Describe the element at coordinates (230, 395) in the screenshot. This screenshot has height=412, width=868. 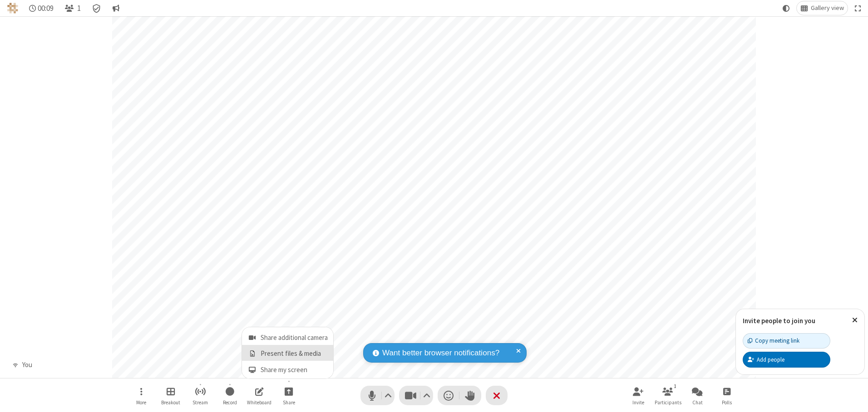
I see `button: Start recording` at that location.